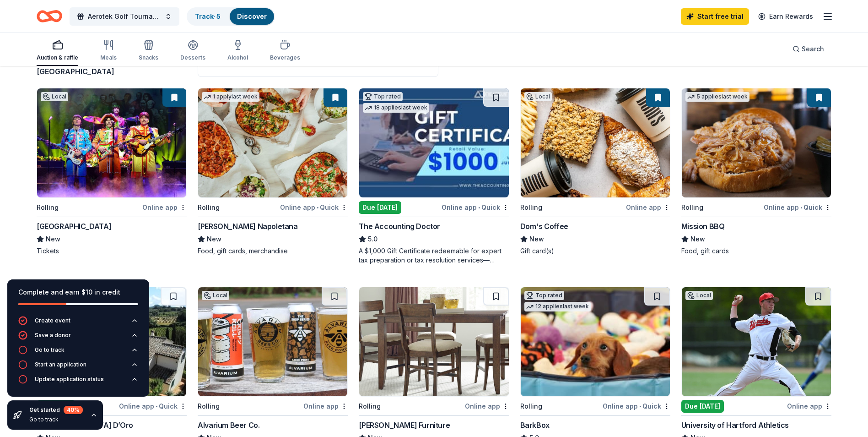 The width and height of the screenshot is (868, 437). Describe the element at coordinates (229, 425) in the screenshot. I see `div: Alvarium Beer Co.` at that location.